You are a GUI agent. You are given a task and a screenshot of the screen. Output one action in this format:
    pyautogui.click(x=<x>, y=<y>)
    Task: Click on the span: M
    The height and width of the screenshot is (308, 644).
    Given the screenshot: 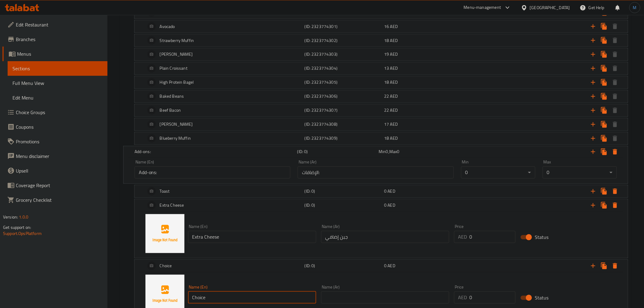 What is the action you would take?
    pyautogui.click(x=634, y=7)
    